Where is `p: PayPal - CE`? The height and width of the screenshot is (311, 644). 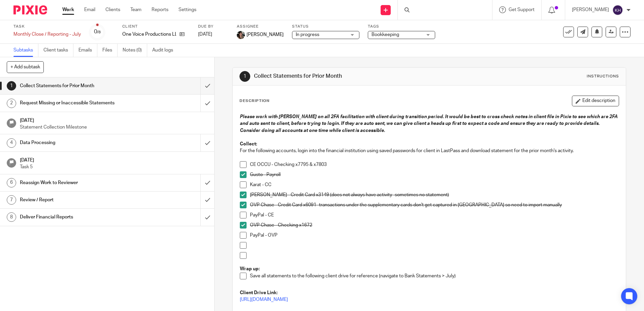
p: PayPal - CE is located at coordinates (434, 216).